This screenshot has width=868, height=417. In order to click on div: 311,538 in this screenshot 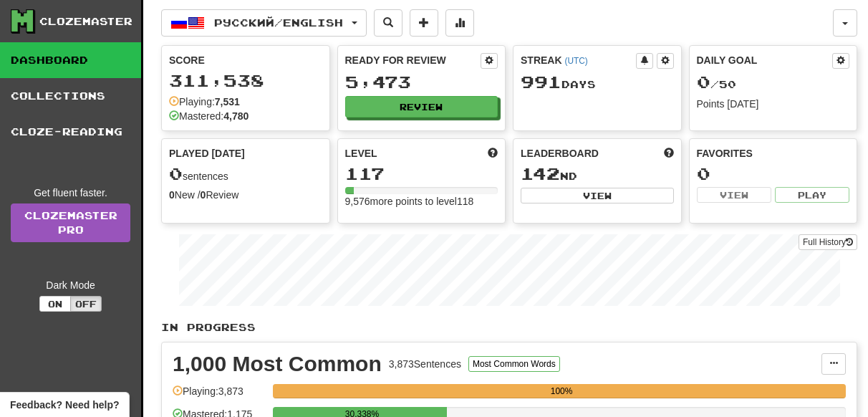, I will do `click(245, 80)`.